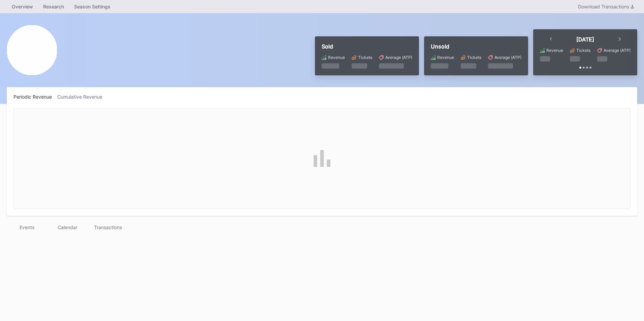 The width and height of the screenshot is (644, 321). What do you see at coordinates (83, 97) in the screenshot?
I see `div: Cumulative Revenue` at bounding box center [83, 97].